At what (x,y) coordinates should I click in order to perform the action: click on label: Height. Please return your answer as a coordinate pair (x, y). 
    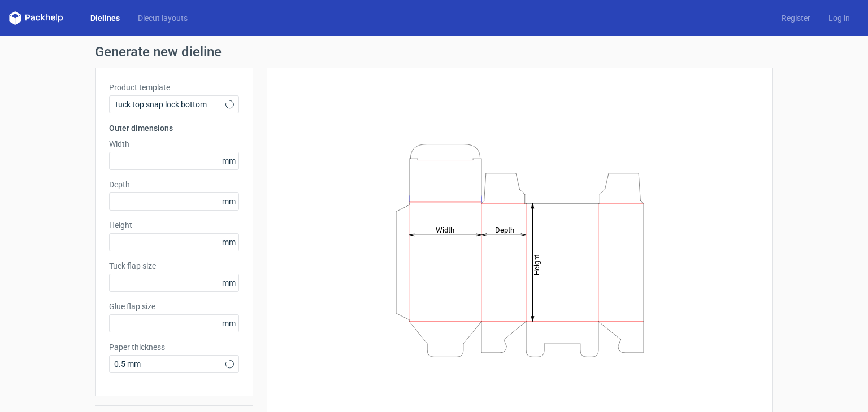
    Looking at the image, I should click on (174, 226).